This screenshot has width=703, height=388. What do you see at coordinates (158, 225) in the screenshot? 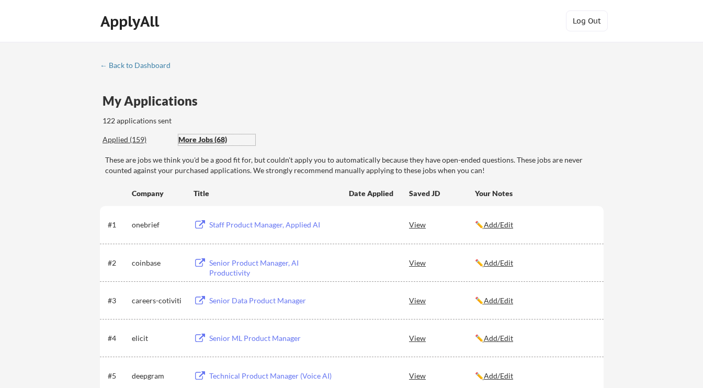
I see `div: onebrief` at bounding box center [158, 225].